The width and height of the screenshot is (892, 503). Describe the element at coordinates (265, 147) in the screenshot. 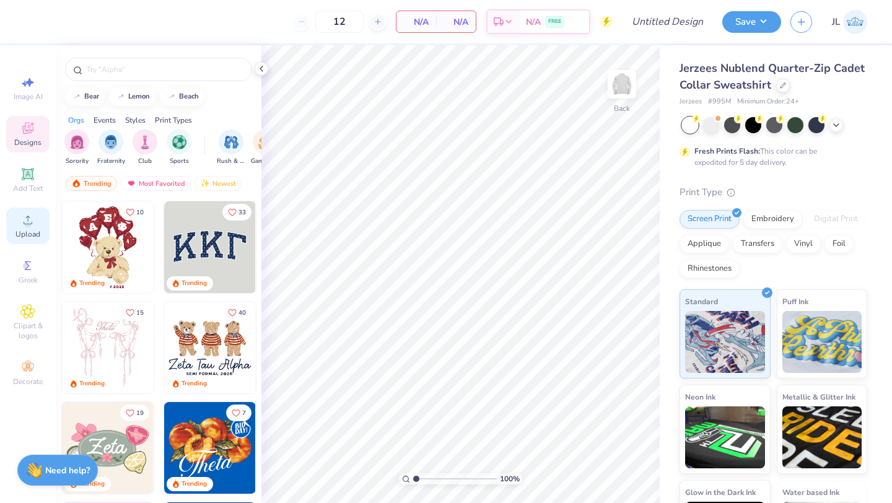

I see `div: filter for Game Day` at that location.